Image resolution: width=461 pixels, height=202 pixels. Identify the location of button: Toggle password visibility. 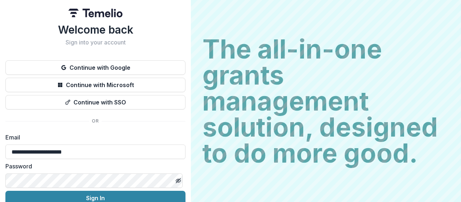
(178, 180).